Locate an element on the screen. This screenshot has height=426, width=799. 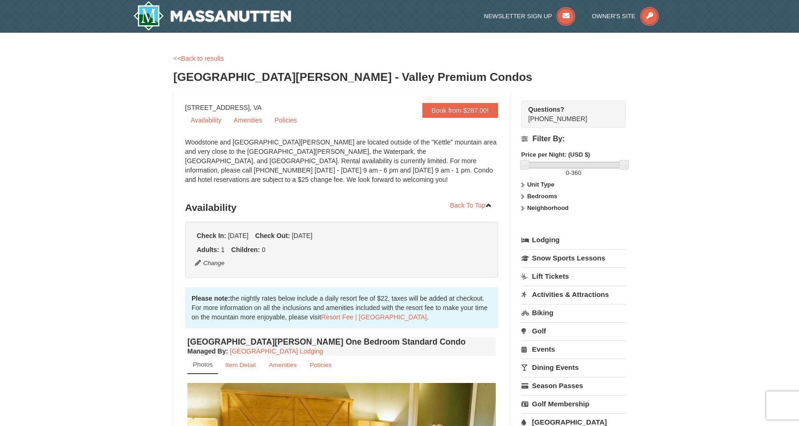
a: Owner's Site is located at coordinates (626, 16).